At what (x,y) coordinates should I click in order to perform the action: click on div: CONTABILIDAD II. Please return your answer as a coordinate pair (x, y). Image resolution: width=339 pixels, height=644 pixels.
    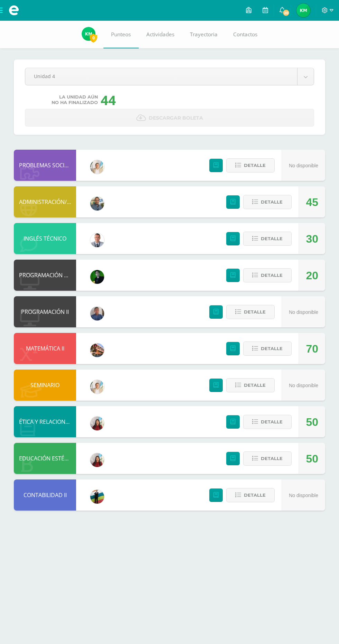
    Looking at the image, I should click on (45, 495).